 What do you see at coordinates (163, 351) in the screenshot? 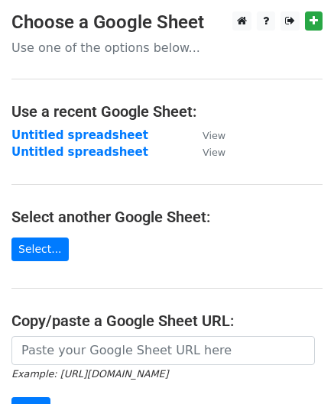
I see `input: Paste your Google Sheet URL here` at bounding box center [163, 351].